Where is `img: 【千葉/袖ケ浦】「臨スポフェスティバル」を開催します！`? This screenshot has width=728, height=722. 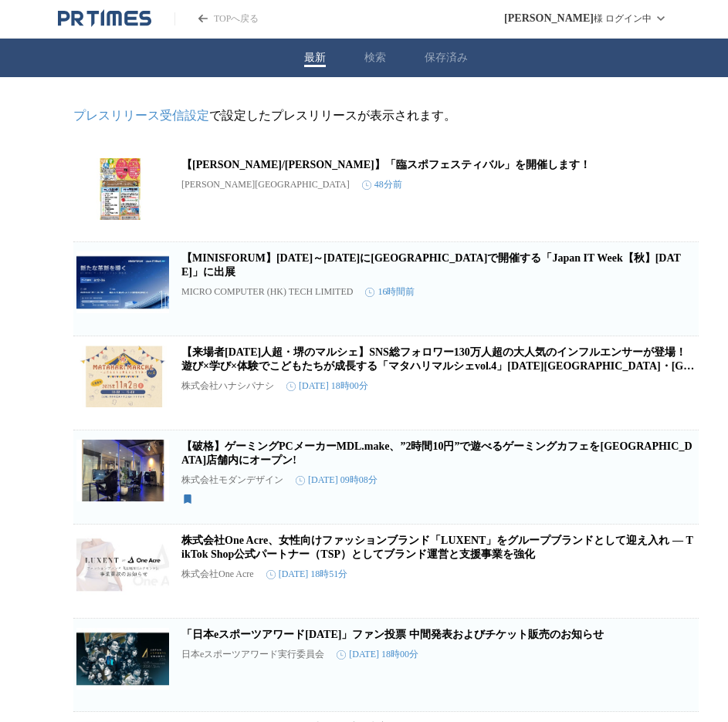
img: 【千葉/袖ケ浦】「臨スポフェスティバル」を開催します！ is located at coordinates (123, 189).